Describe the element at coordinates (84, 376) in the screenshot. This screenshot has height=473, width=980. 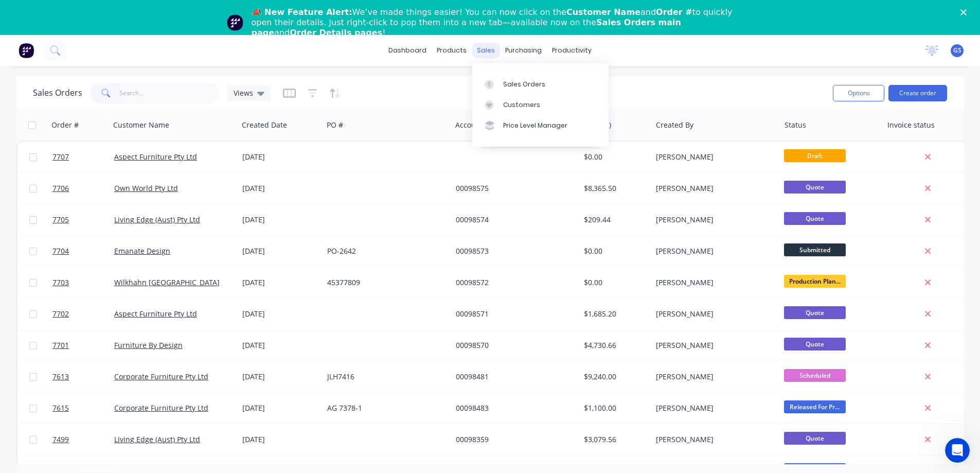
I see `a: 7613` at that location.